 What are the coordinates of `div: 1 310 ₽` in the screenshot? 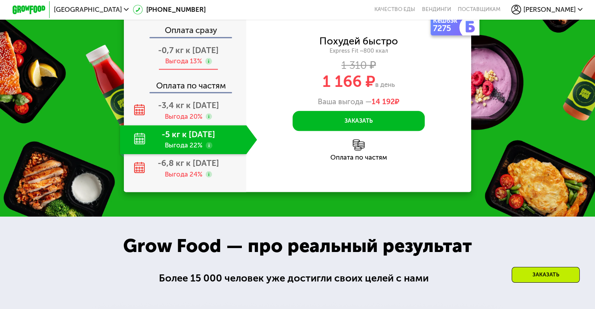 It's located at (359, 65).